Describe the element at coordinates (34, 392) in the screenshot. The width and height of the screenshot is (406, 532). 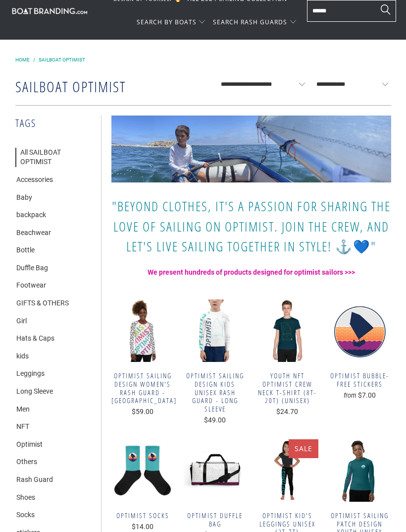
I see `a: Long Sleeve` at that location.